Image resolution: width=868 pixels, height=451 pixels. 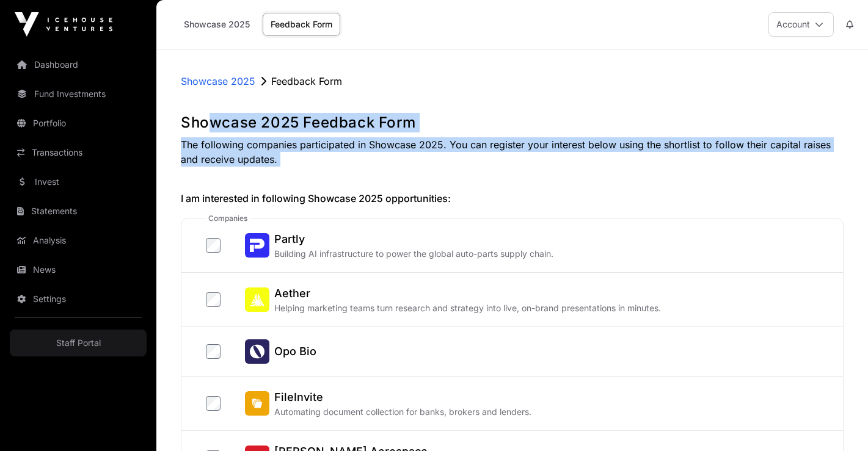 I want to click on a: Staff Portal, so click(x=78, y=343).